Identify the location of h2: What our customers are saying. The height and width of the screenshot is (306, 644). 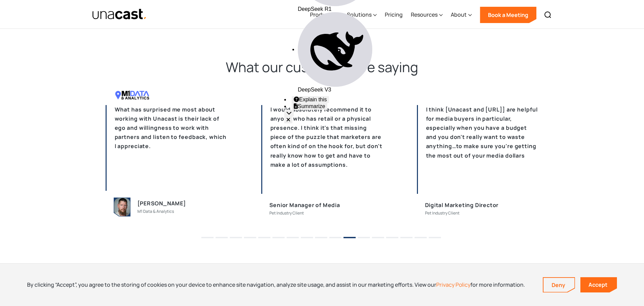
(322, 67).